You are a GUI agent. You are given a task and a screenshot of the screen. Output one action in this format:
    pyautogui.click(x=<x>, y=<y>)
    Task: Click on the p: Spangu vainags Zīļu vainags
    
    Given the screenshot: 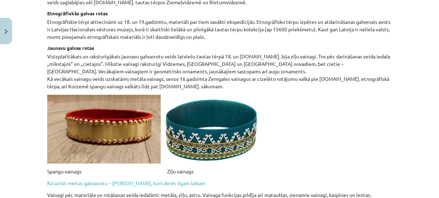 What is the action you would take?
    pyautogui.click(x=220, y=172)
    